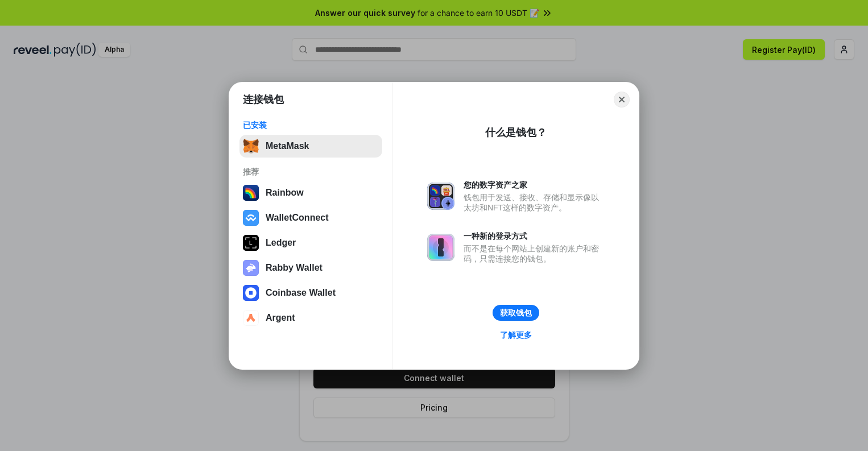 The height and width of the screenshot is (451, 868). What do you see at coordinates (287, 146) in the screenshot?
I see `div: MetaMask` at bounding box center [287, 146].